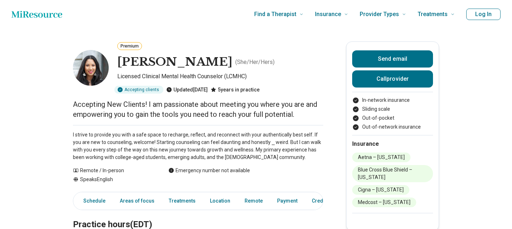  What do you see at coordinates (137, 201) in the screenshot?
I see `a: Areas of focus` at bounding box center [137, 201].